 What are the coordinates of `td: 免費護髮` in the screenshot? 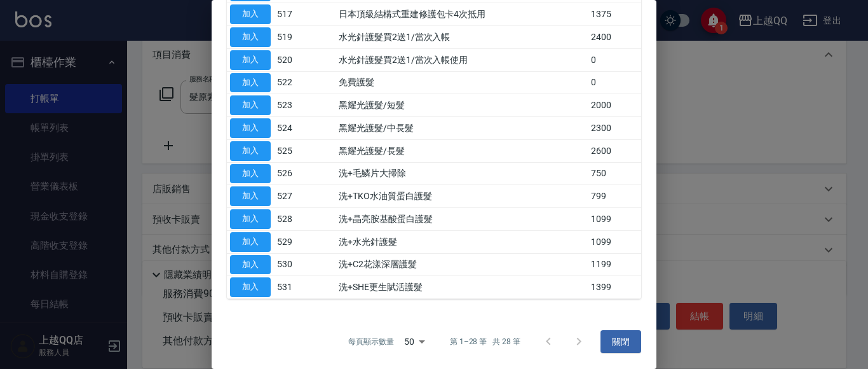 It's located at (461, 83).